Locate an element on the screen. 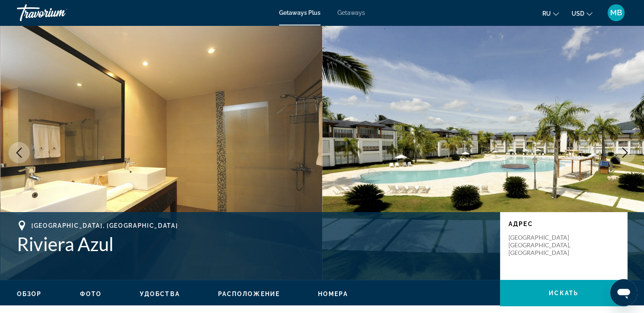 The height and width of the screenshot is (313, 644). span: Номера is located at coordinates (333, 294).